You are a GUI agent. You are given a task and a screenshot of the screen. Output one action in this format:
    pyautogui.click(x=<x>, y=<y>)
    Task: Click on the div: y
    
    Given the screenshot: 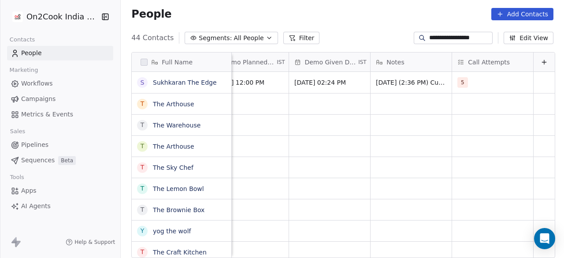 What is the action you would take?
    pyautogui.click(x=142, y=230)
    